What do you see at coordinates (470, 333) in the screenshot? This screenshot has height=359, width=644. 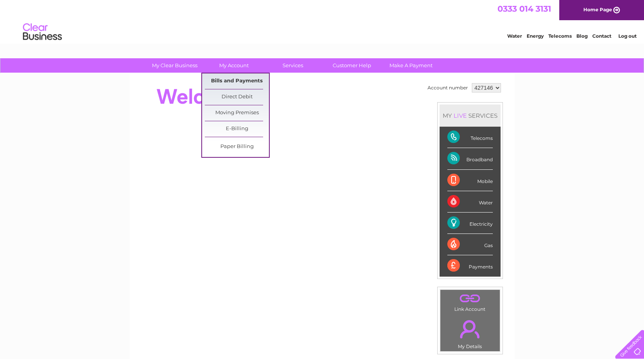 I see `td: My Details` at bounding box center [470, 333].